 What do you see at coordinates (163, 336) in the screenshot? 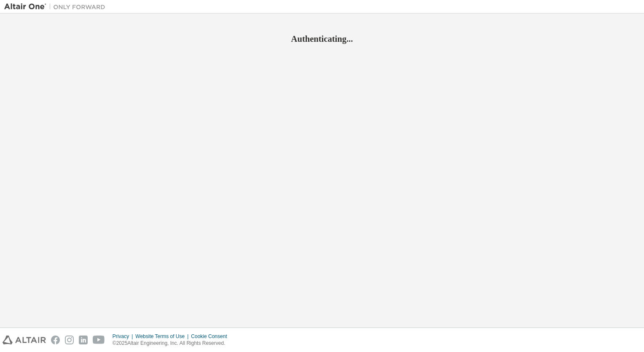
I see `div: Website Terms of Use` at bounding box center [163, 336].